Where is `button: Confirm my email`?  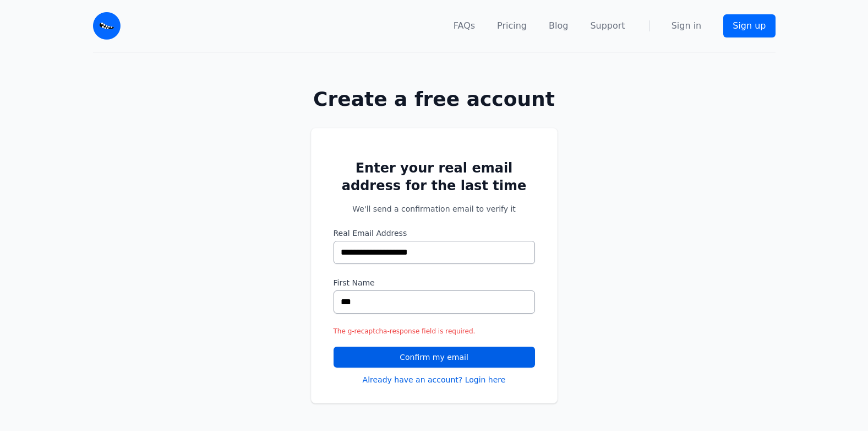
button: Confirm my email is located at coordinates (434, 357).